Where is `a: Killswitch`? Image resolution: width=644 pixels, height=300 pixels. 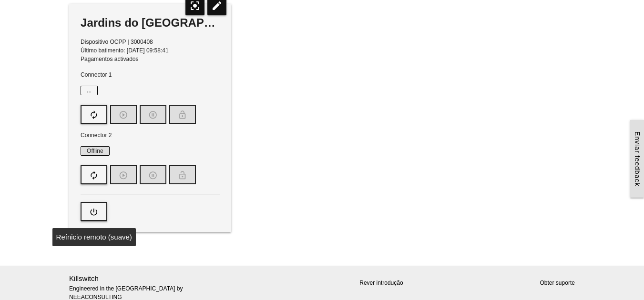 a: Killswitch is located at coordinates (84, 278).